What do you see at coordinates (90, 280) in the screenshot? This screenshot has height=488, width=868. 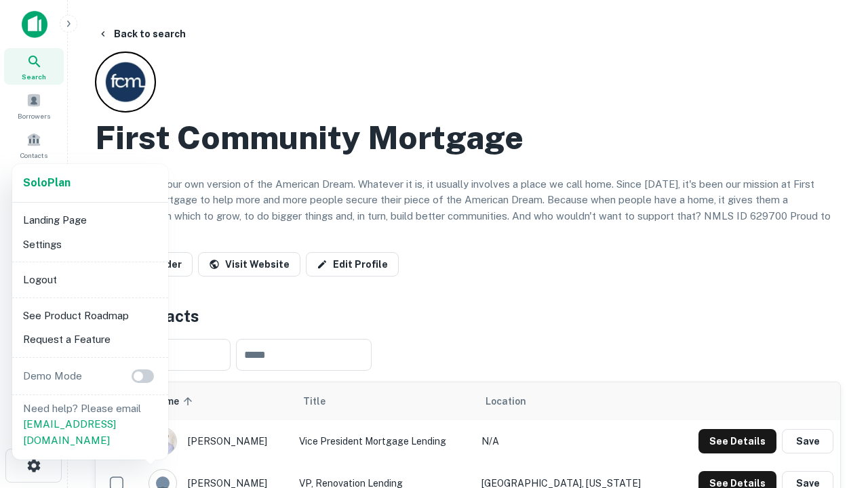 I see `li: Logout` at bounding box center [90, 280].